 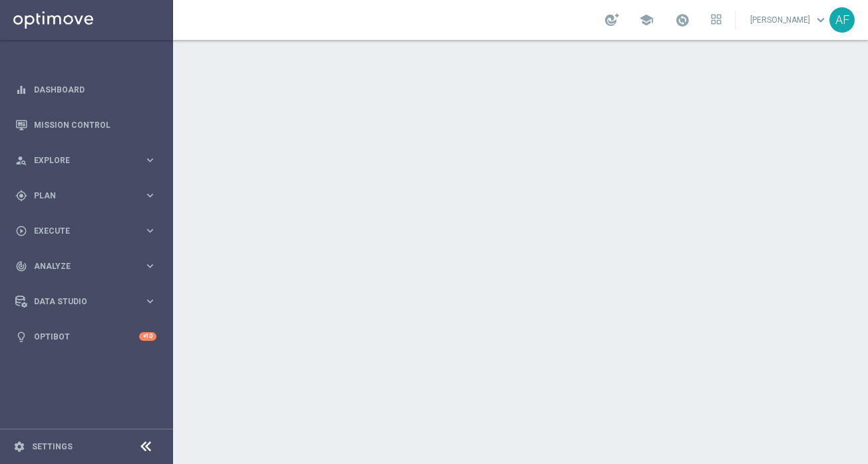 I want to click on button: equalizer Dashboard, so click(x=86, y=90).